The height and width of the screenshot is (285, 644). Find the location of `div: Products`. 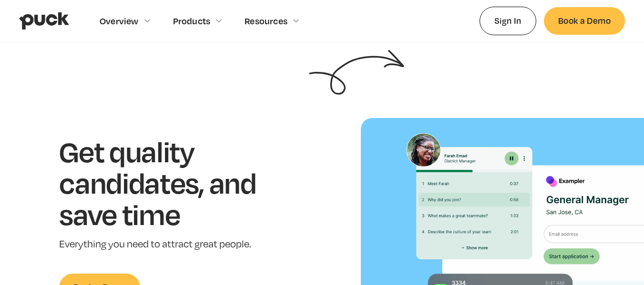

div: Products is located at coordinates (192, 21).